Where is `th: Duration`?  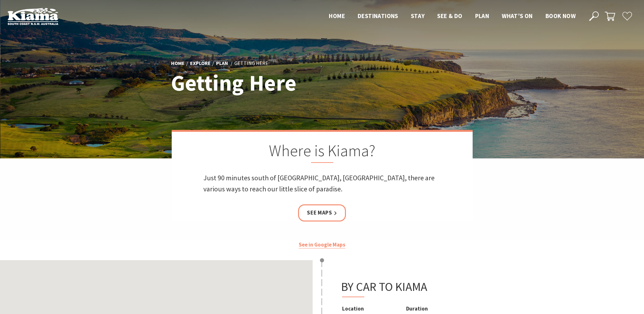 th: Duration is located at coordinates (422, 309).